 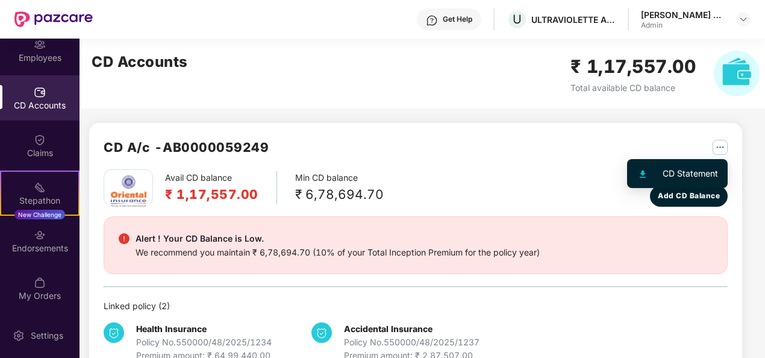 What do you see at coordinates (40, 214) in the screenshot?
I see `div: New Challenge` at bounding box center [40, 214].